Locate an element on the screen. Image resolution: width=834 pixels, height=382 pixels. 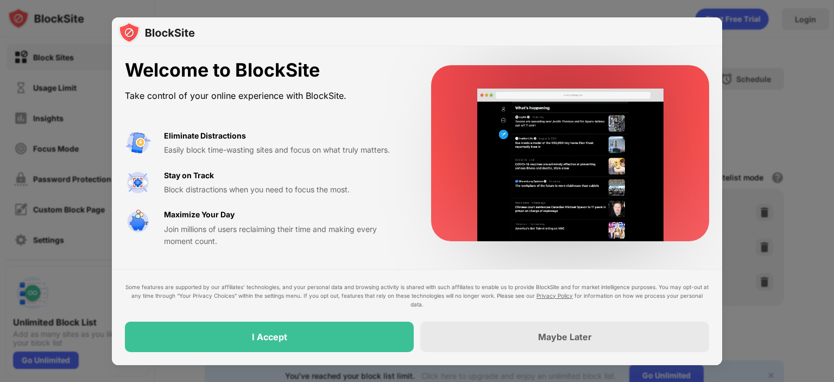
div: I Accept is located at coordinates (269, 336).